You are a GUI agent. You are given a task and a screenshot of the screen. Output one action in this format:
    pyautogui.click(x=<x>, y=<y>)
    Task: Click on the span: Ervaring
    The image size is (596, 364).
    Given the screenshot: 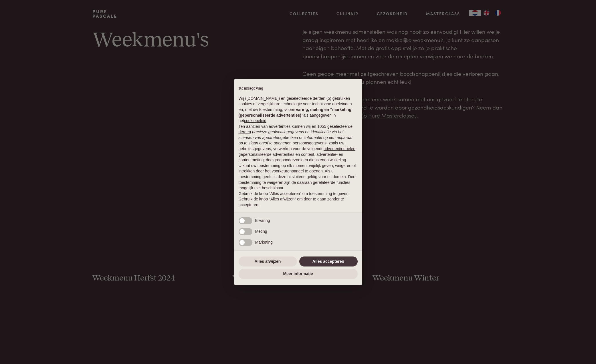 What is the action you would take?
    pyautogui.click(x=262, y=221)
    